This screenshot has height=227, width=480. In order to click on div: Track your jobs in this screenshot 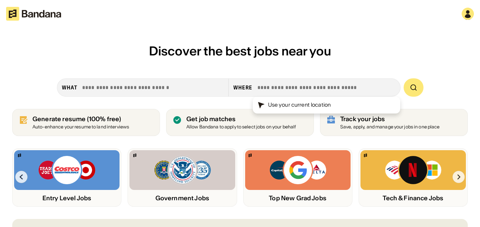, I will do `click(390, 119)`.